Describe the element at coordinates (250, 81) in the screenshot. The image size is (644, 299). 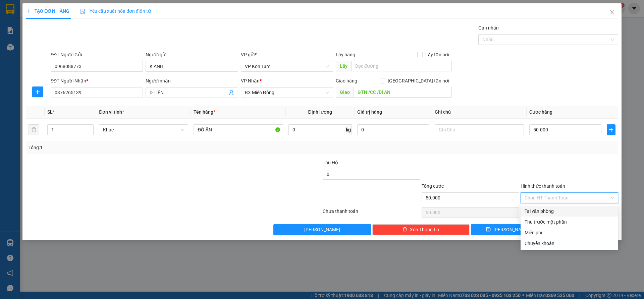
I see `span: VP Nhận` at that location.